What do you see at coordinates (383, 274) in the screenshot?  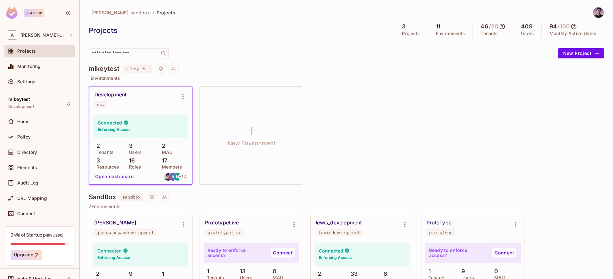 I see `p: 6` at bounding box center [383, 274].